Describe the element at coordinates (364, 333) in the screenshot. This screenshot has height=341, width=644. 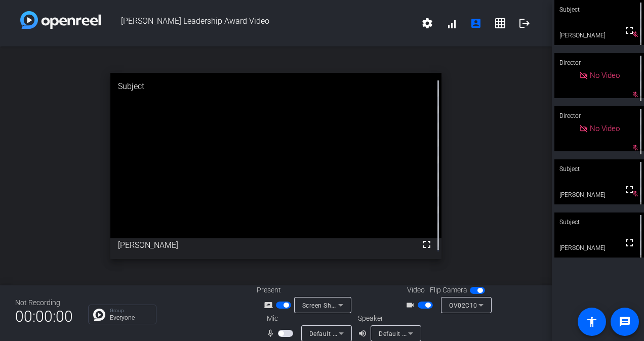
I see `mat-icon: volume_up` at that location.